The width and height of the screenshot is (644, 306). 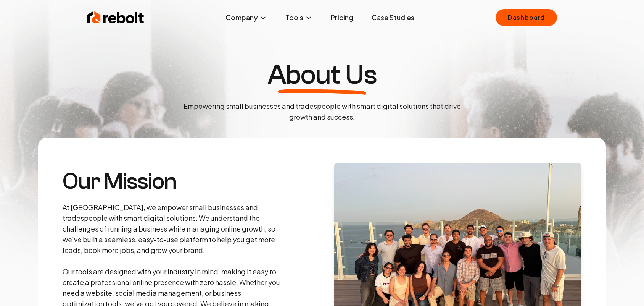 I want to click on button: Company, so click(x=246, y=18).